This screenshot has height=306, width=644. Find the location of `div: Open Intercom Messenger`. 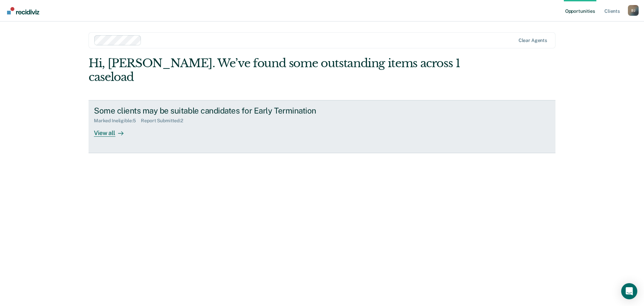

div: Open Intercom Messenger is located at coordinates (629, 291).